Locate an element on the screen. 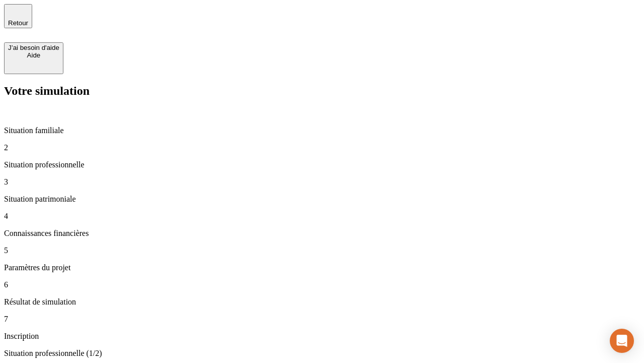 The width and height of the screenshot is (644, 363). p: 2 is located at coordinates (322, 148).